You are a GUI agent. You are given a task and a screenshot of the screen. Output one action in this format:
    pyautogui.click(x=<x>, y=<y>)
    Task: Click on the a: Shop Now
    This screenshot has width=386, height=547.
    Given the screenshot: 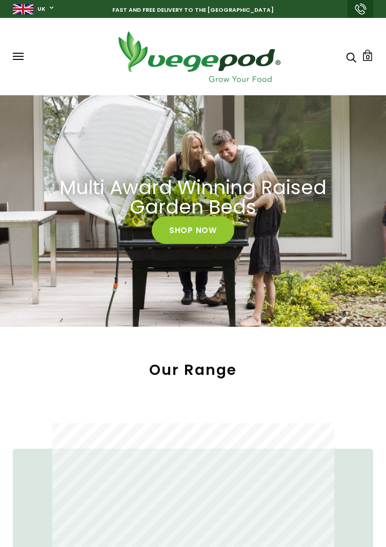 What is the action you would take?
    pyautogui.click(x=193, y=231)
    